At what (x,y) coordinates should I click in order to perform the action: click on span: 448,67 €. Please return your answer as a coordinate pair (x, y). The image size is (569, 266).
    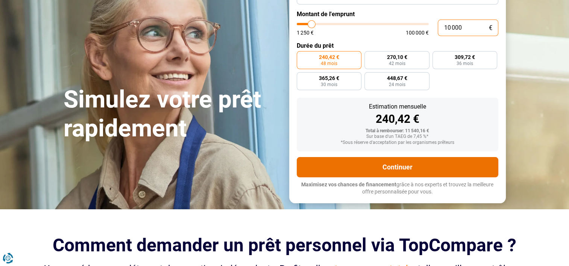
    Looking at the image, I should click on (397, 78).